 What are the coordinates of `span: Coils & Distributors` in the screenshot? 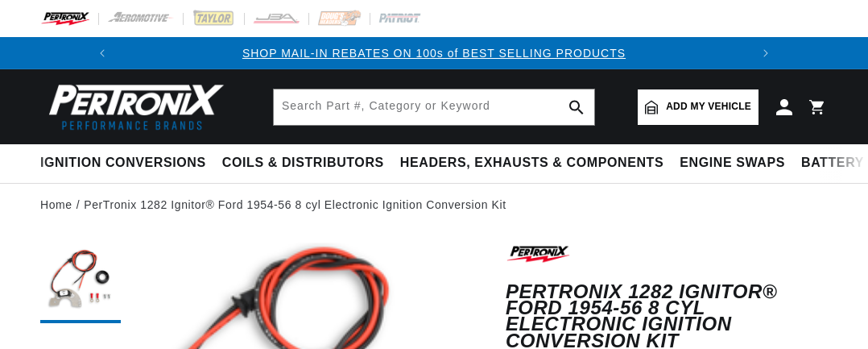 It's located at (303, 163).